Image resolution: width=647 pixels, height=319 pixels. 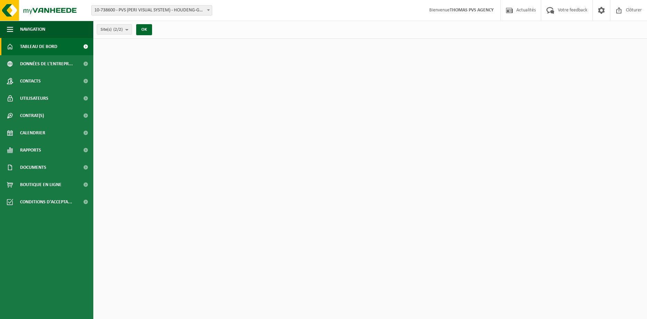 What do you see at coordinates (34, 98) in the screenshot?
I see `span: Utilisateurs` at bounding box center [34, 98].